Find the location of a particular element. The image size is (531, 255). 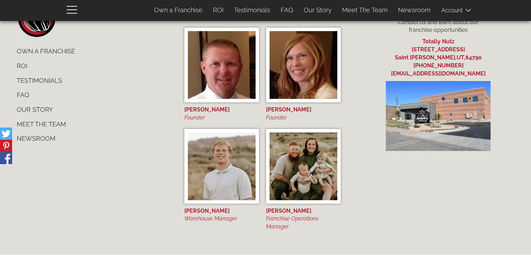

a: Totally Nutz is located at coordinates (438, 41).